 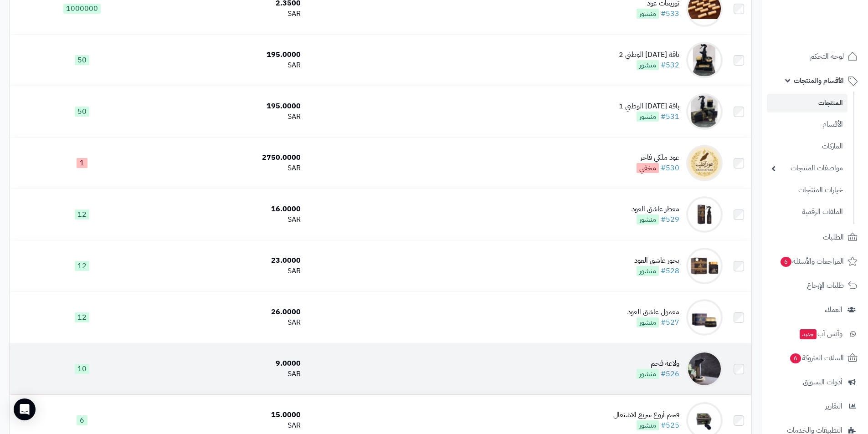 I want to click on a: #532, so click(x=670, y=65).